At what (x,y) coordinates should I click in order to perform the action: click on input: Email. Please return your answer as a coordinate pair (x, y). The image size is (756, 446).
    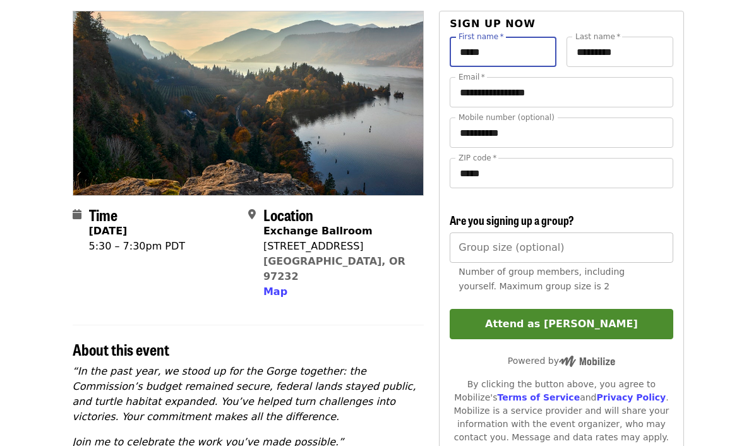
    Looking at the image, I should click on (561, 92).